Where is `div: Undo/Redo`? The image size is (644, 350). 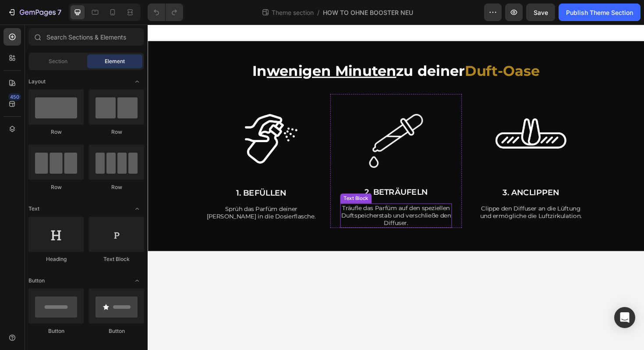
div: Undo/Redo is located at coordinates (166, 12).